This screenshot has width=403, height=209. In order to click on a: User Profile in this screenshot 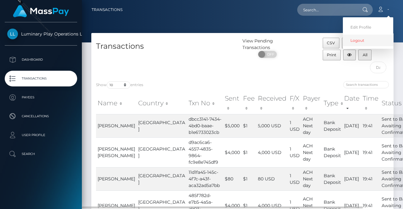, I will do `click(41, 135)`.